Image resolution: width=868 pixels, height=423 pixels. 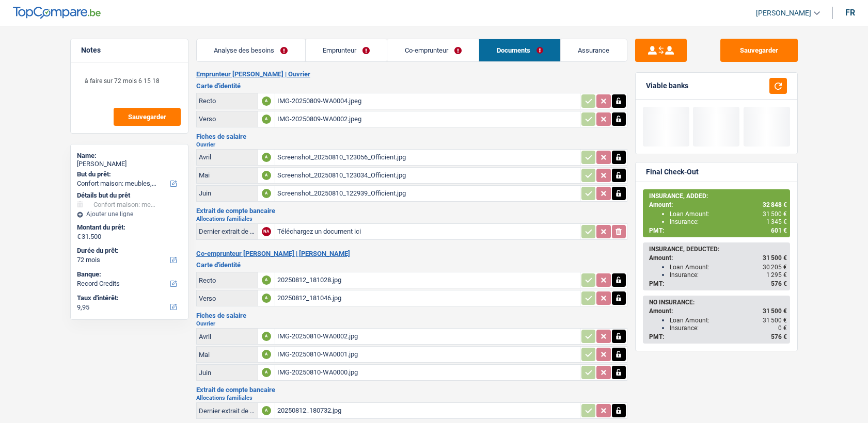 I want to click on h5: Notes, so click(x=129, y=50).